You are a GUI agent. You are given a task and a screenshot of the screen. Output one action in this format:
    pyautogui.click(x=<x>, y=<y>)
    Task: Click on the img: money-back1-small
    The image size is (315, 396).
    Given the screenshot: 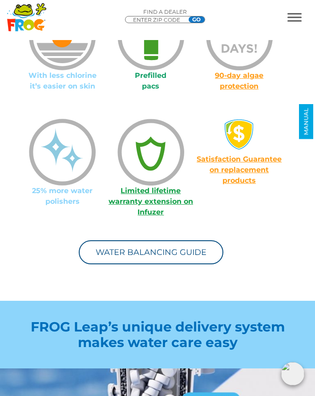 What is the action you would take?
    pyautogui.click(x=240, y=134)
    